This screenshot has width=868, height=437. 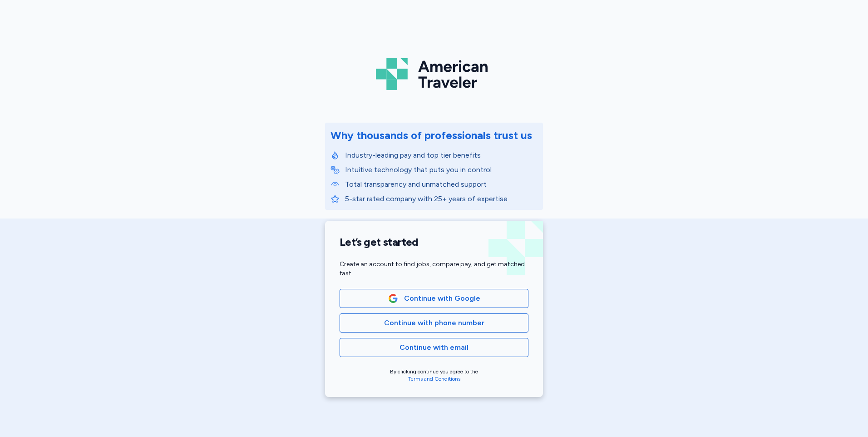 What do you see at coordinates (442, 298) in the screenshot?
I see `span: Continue with Google` at bounding box center [442, 298].